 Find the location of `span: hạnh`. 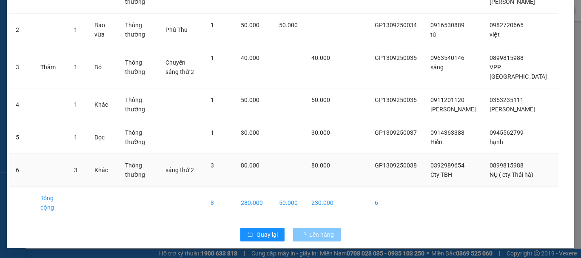

span: hạnh is located at coordinates (496, 142).